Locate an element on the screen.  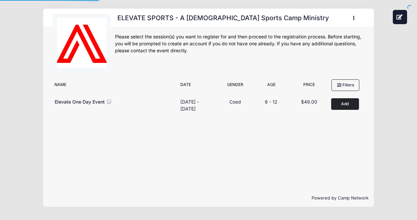
button: Filters is located at coordinates (345, 85).